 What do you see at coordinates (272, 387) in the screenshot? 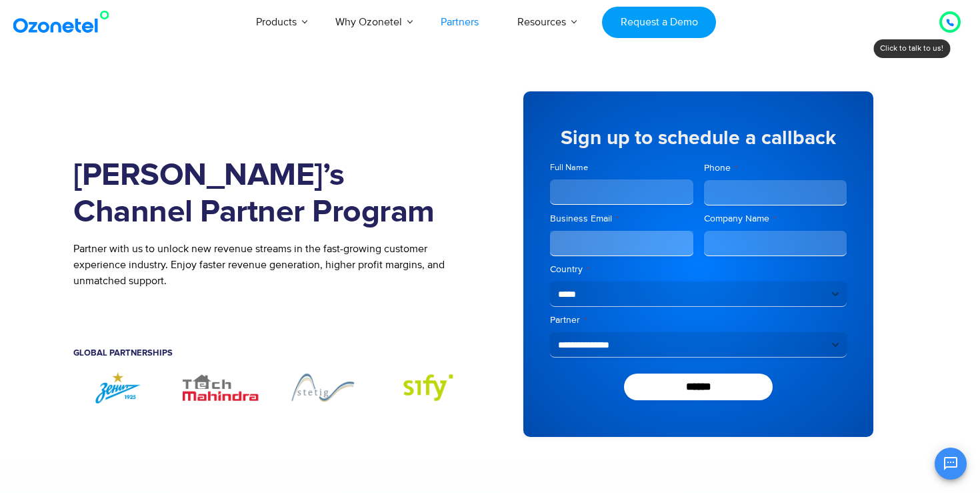
I see `div: Image Carousel` at bounding box center [272, 387].